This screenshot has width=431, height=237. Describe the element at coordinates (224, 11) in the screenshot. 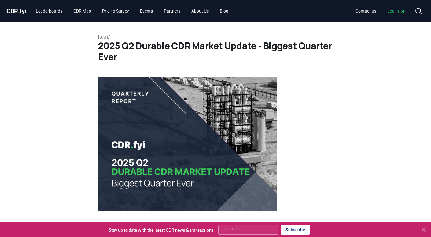

I see `a: Blog` at that location.